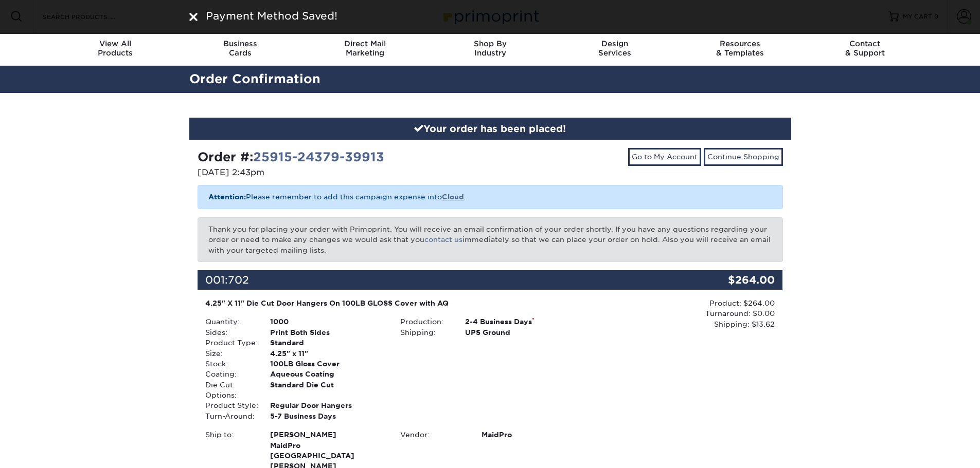 This screenshot has height=468, width=980. Describe the element at coordinates (327, 354) in the screenshot. I see `div: 4.25" x 11"` at that location.